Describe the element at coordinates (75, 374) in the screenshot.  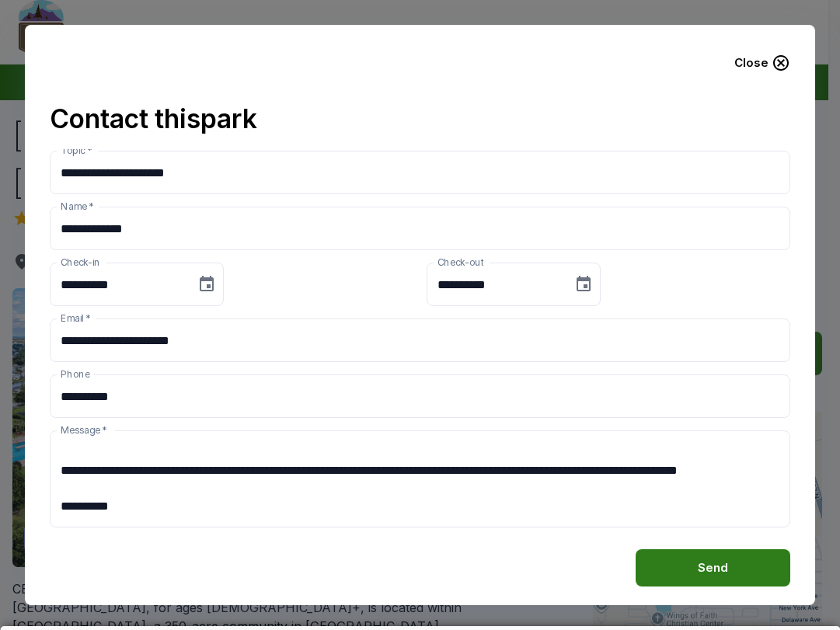
I see `label: Phone` at that location.